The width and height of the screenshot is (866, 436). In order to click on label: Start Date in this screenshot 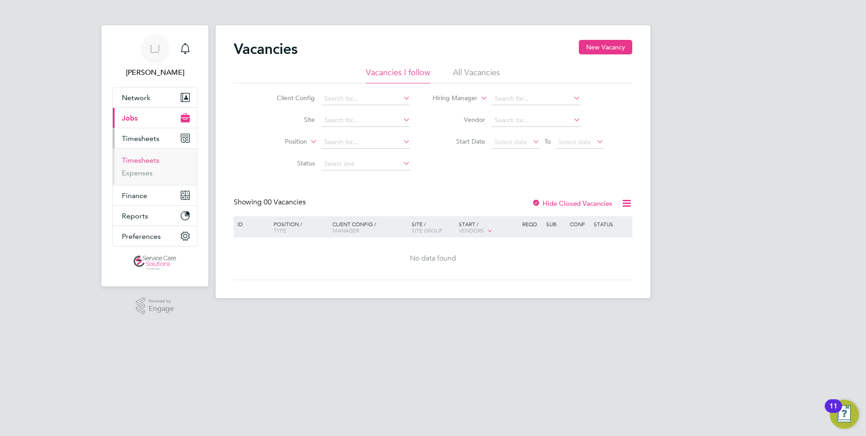, I will do `click(459, 141)`.